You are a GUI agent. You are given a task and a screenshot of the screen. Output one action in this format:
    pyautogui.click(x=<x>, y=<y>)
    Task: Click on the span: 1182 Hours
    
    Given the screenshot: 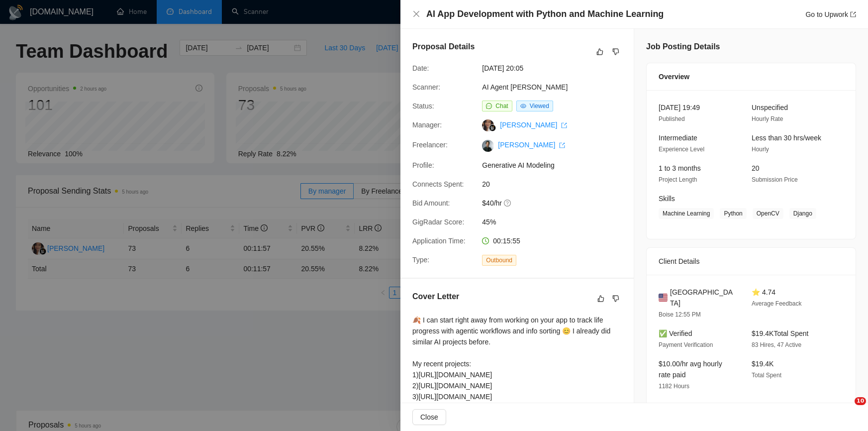 What is the action you would take?
    pyautogui.click(x=674, y=386)
    